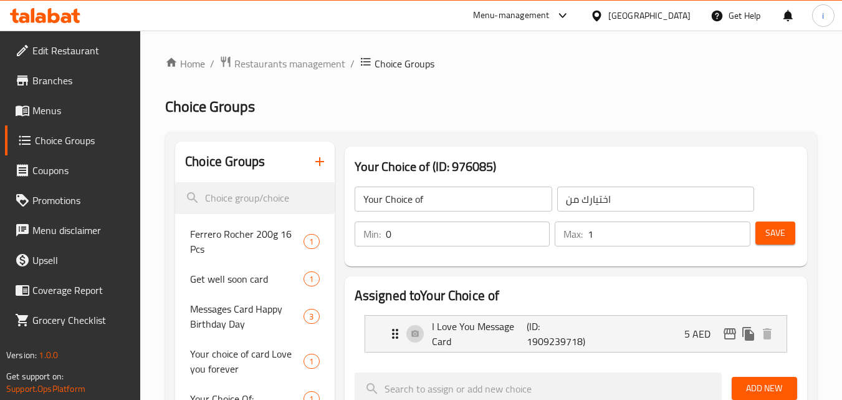 Image resolution: width=842 pixels, height=400 pixels. What do you see at coordinates (73, 50) in the screenshot?
I see `a: Edit Restaurant` at bounding box center [73, 50].